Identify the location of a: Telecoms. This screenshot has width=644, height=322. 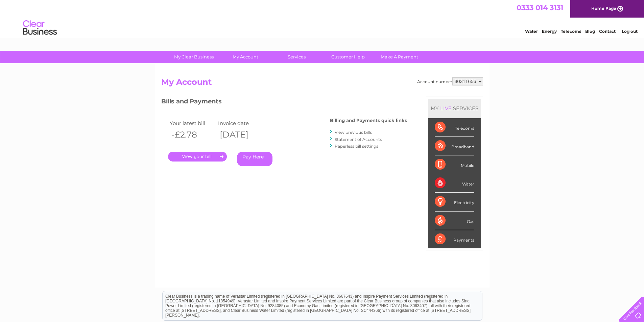
(571, 31).